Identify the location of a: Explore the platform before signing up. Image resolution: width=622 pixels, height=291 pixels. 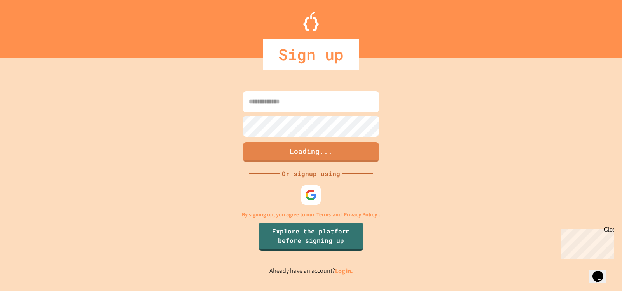
(311, 237).